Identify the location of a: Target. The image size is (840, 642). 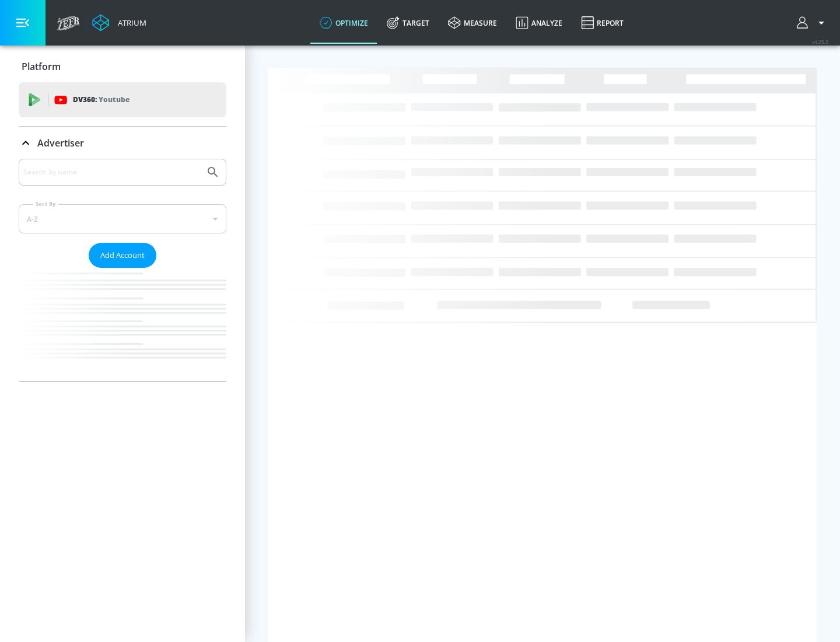
(408, 22).